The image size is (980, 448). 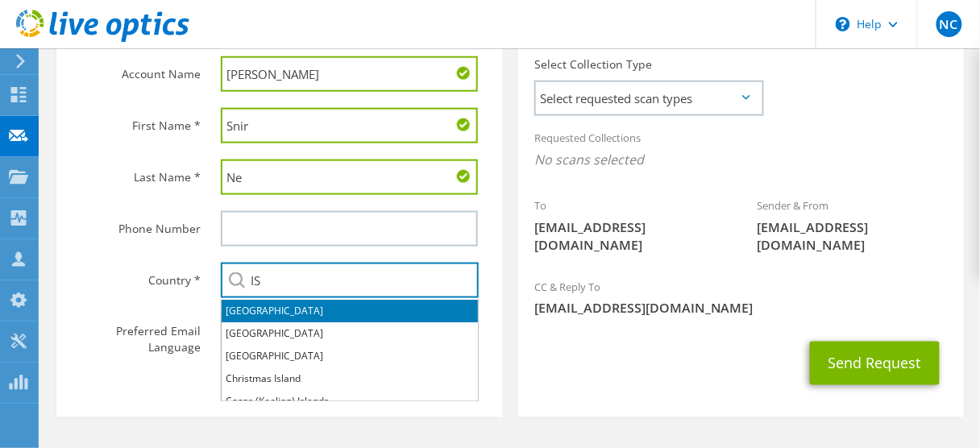 I want to click on li: Christmas Island, so click(x=350, y=379).